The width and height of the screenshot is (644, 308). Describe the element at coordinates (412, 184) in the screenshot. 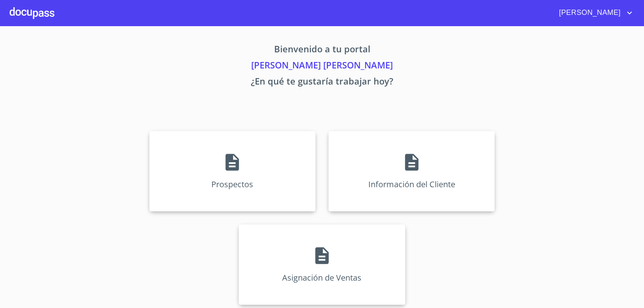

I see `p: Información del Cliente` at that location.